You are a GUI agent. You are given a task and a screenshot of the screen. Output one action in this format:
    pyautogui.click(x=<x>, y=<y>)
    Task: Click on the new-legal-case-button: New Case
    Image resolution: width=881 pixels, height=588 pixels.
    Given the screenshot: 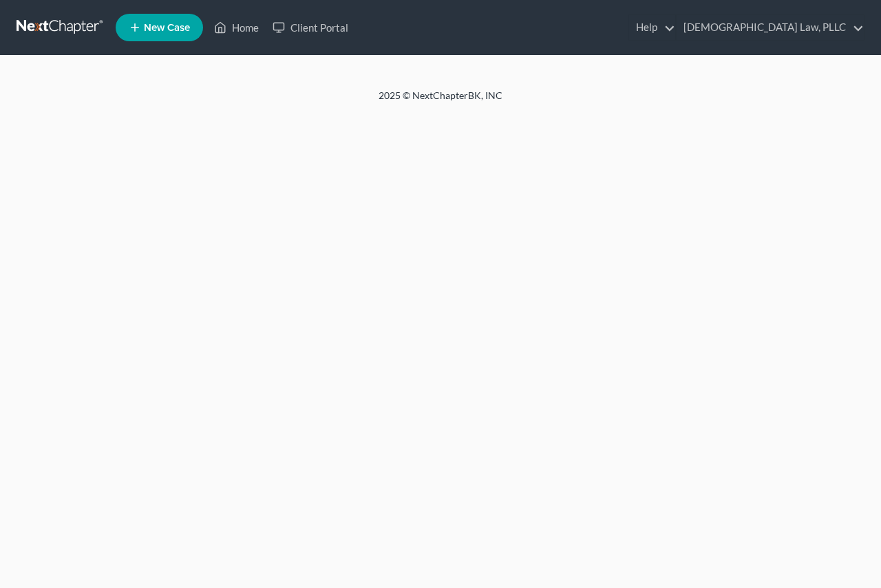 What is the action you would take?
    pyautogui.click(x=159, y=27)
    